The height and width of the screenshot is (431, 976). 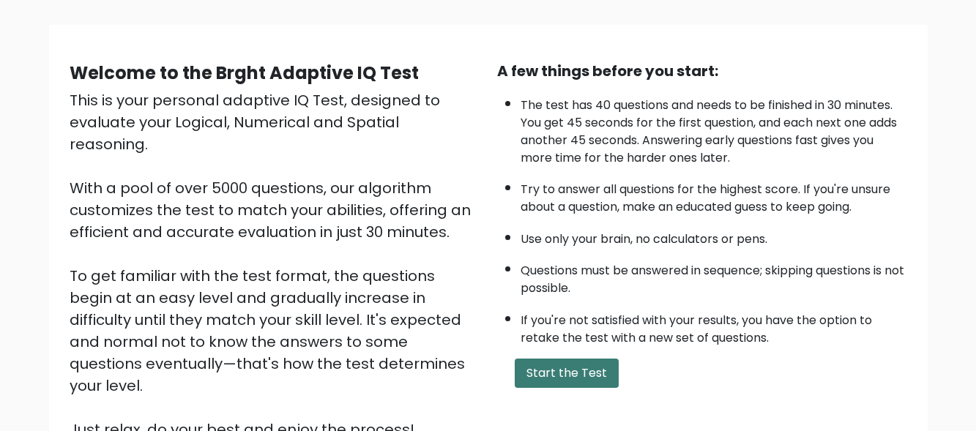 I want to click on b: Welcome to the Brght Adaptive IQ Test, so click(x=244, y=72).